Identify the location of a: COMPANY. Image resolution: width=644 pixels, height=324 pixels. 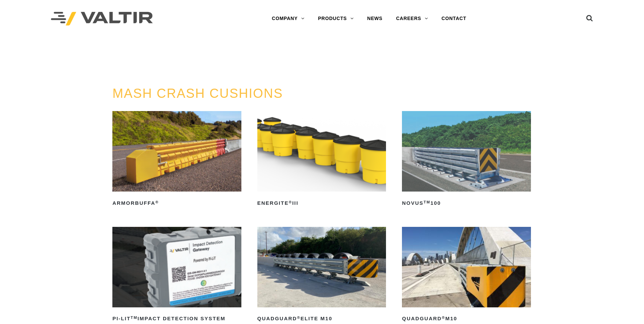
(288, 19).